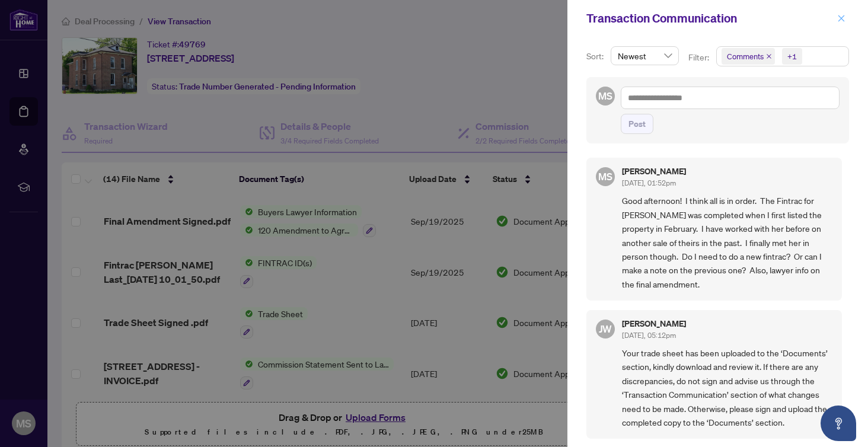  What do you see at coordinates (644, 55) in the screenshot?
I see `span: Newest` at bounding box center [644, 55].